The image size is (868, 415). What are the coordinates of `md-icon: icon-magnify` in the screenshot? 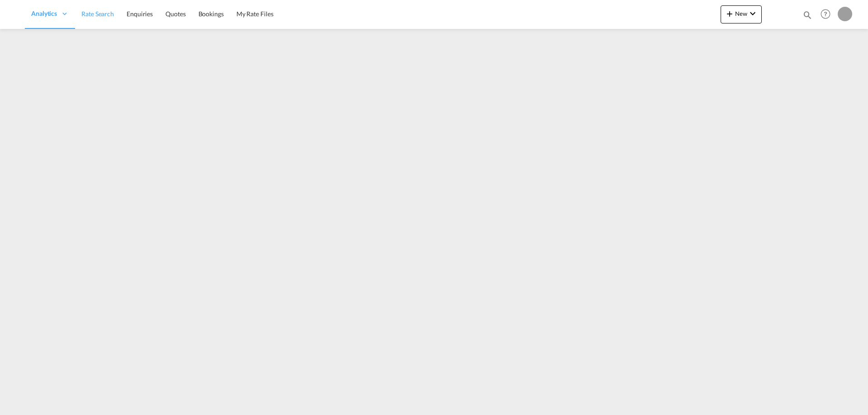 It's located at (807, 15).